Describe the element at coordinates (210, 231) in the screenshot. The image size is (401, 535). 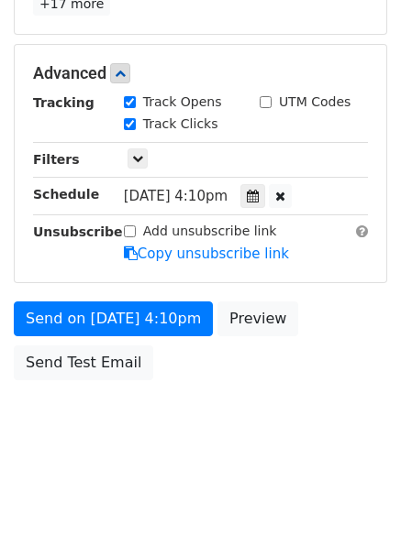
I see `label: Add unsubscribe link` at that location.